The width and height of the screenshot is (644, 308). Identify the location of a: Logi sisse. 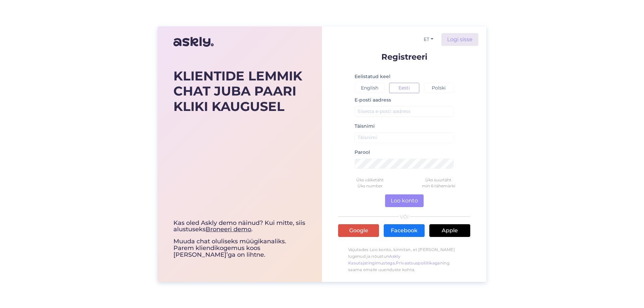
(460, 40).